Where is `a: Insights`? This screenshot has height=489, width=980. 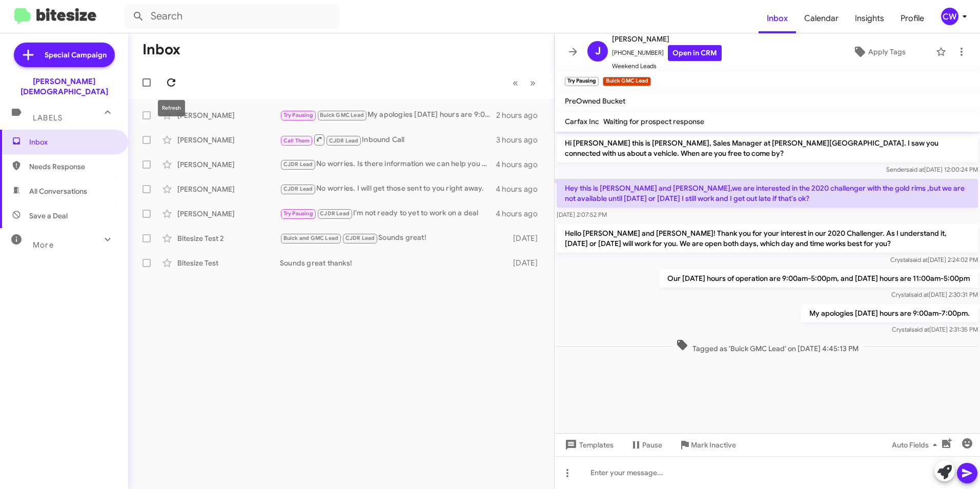 a: Insights is located at coordinates (870, 18).